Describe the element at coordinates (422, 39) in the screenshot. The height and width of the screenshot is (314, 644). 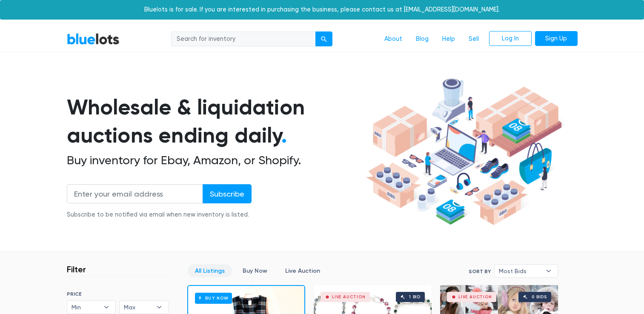
I see `a: Blog` at that location.